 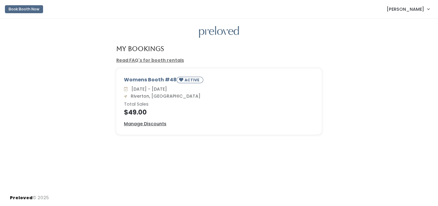 What do you see at coordinates (150, 60) in the screenshot?
I see `a: Read FAQ's for booth rentals` at bounding box center [150, 60].